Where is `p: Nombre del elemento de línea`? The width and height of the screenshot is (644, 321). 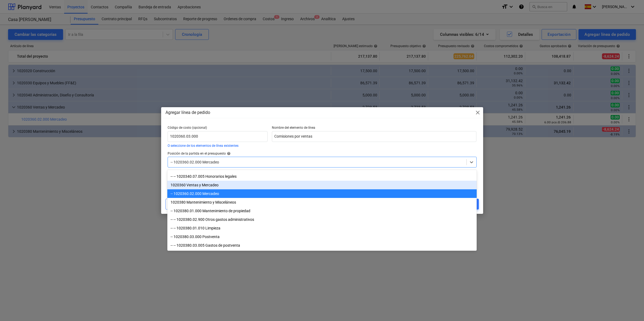
p: Nombre del elemento de línea is located at coordinates (374, 128).